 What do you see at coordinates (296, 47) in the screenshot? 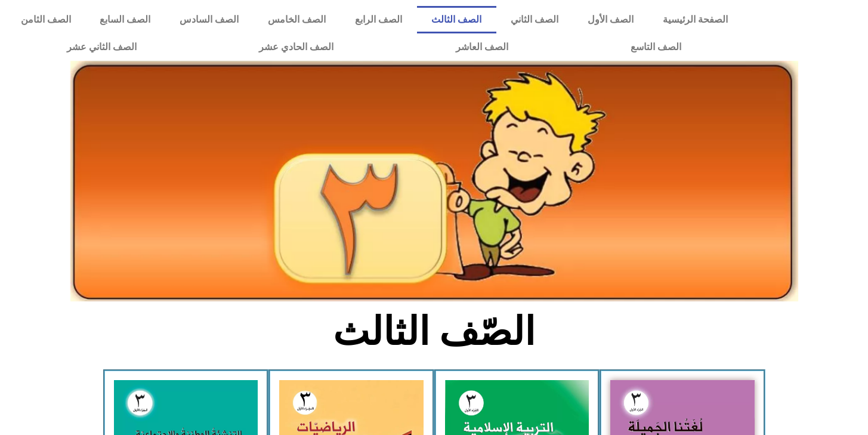
I see `a: الصف الحادي عشر` at bounding box center [296, 47].